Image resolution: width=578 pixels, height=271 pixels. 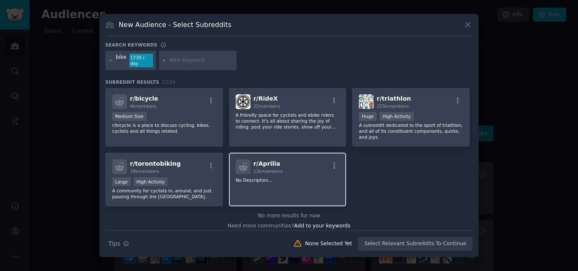 I want to click on span: r/ RideX, so click(x=266, y=99).